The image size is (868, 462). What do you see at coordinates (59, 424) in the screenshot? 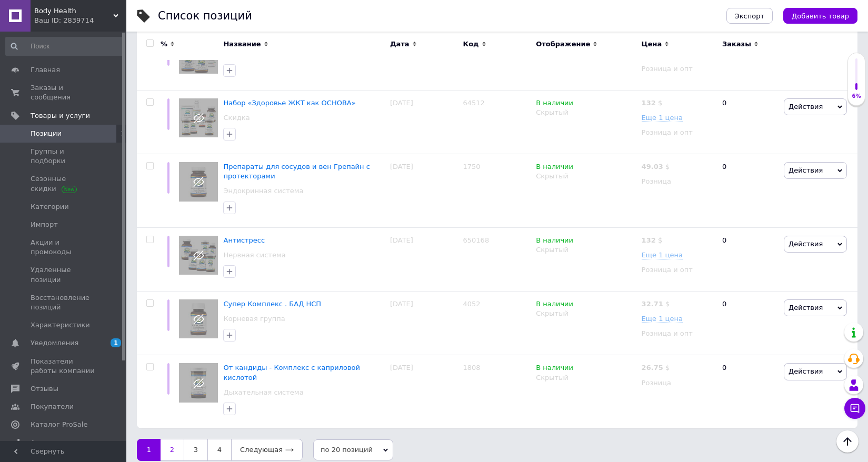
I see `span: Каталог ProSale` at bounding box center [59, 424].